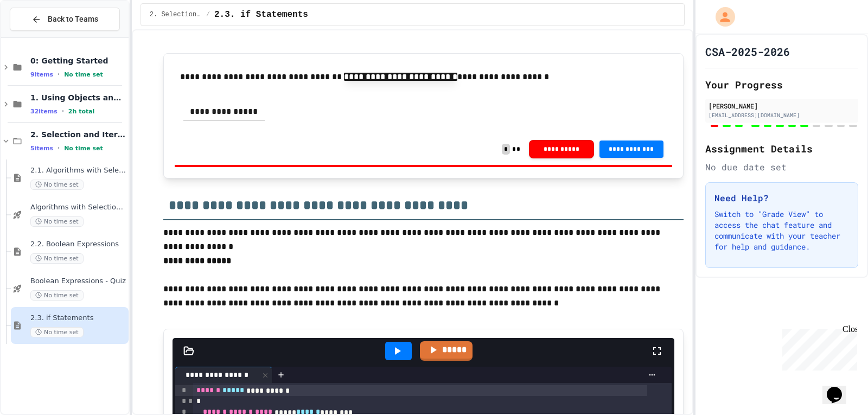  What do you see at coordinates (782, 198) in the screenshot?
I see `h3: Need Help?` at bounding box center [782, 198].